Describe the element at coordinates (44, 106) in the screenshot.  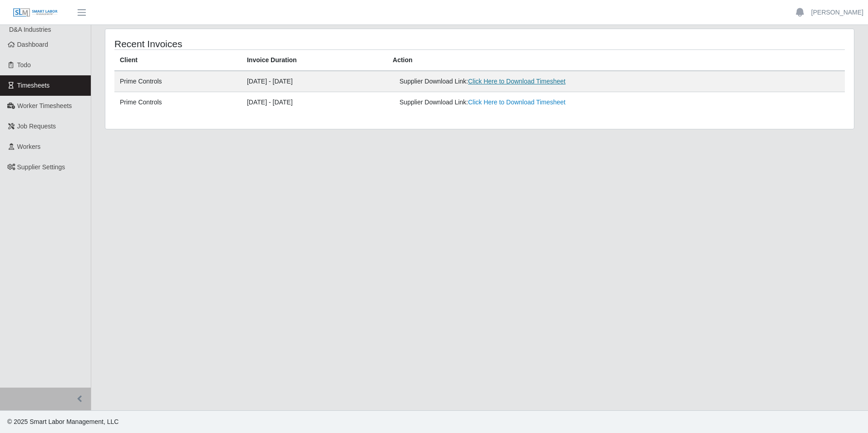
I see `span: Worker Timesheets` at that location.